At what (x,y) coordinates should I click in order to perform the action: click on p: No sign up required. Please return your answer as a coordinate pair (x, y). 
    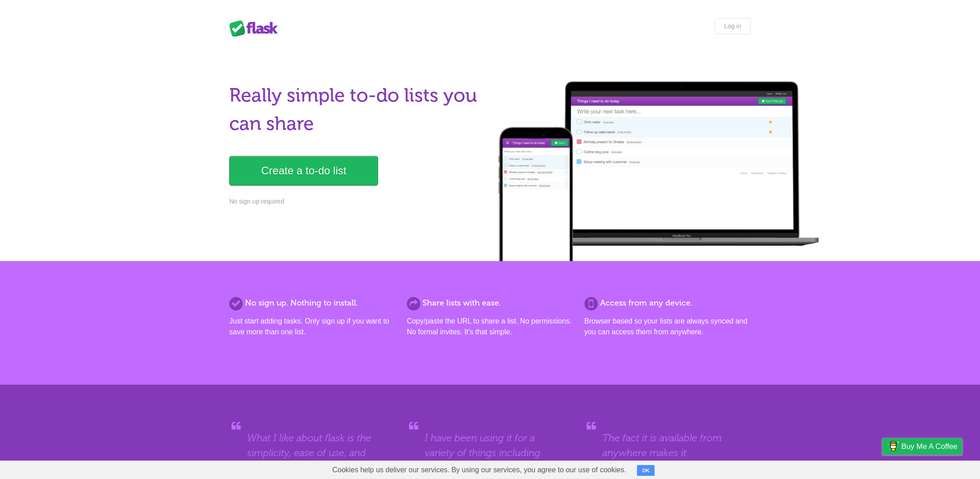
    Looking at the image, I should click on (357, 202).